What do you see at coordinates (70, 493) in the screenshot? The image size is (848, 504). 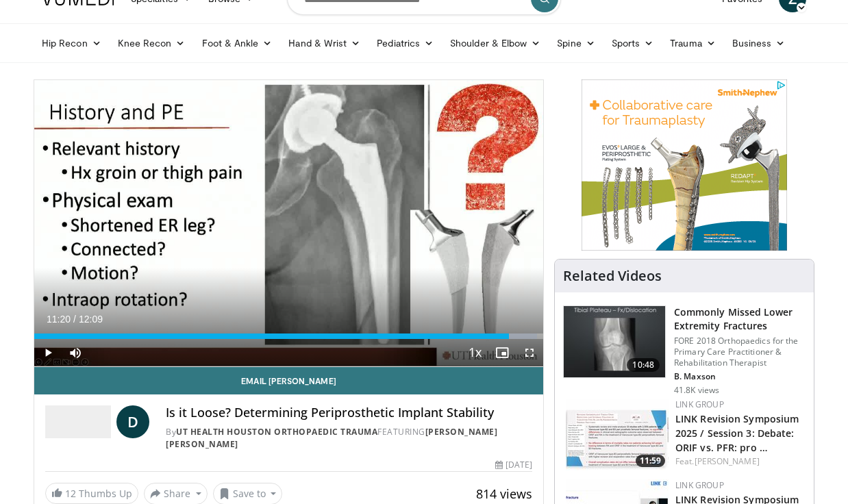 I see `span: 12` at bounding box center [70, 493].